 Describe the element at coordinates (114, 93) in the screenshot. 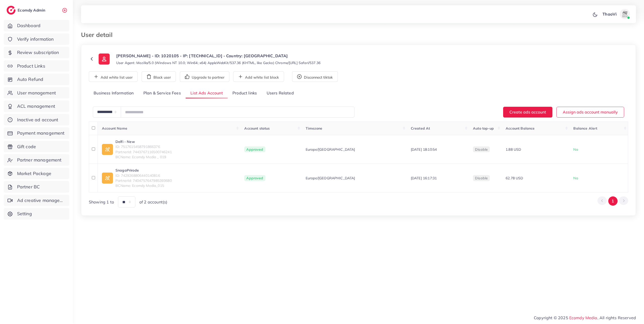

I see `a: Business Information` at that location.